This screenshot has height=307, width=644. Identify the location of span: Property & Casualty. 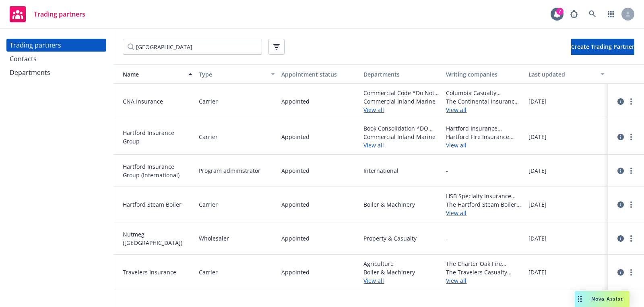
(401, 238).